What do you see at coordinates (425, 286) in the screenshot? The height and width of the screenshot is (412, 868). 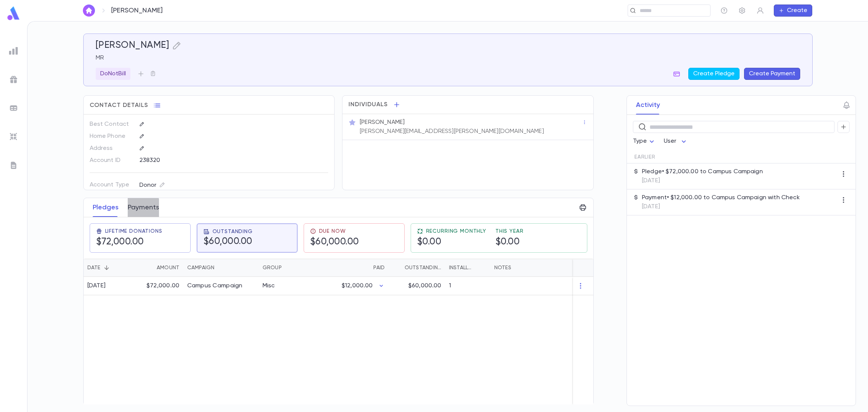 I see `p: $60,000.00` at bounding box center [425, 286].